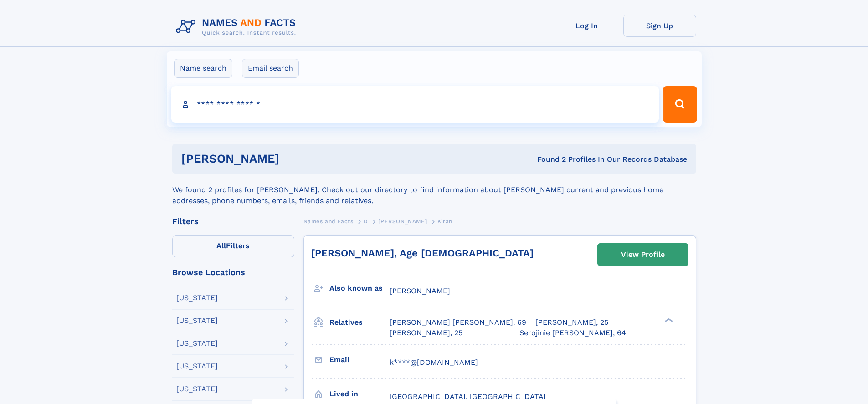  What do you see at coordinates (366, 221) in the screenshot?
I see `span: D` at bounding box center [366, 221].